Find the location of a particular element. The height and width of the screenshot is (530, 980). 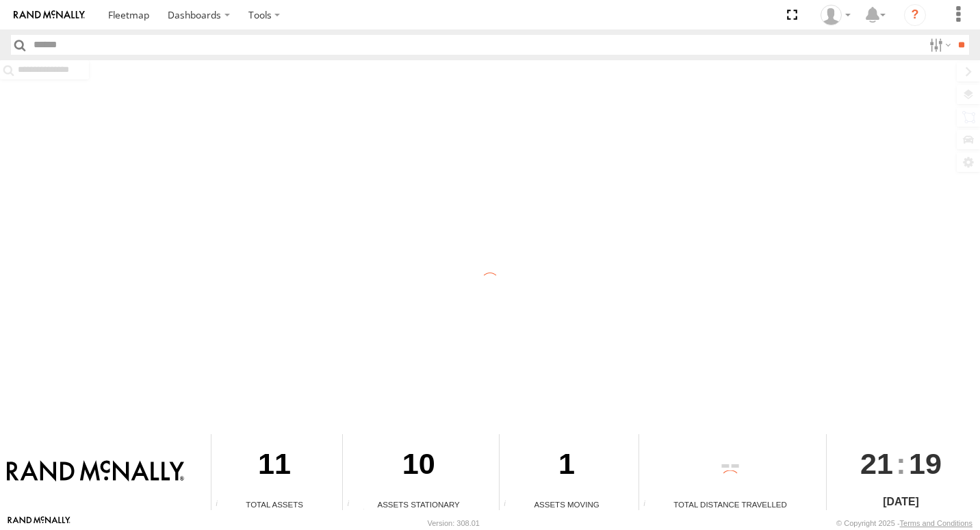

div: Total number of assets current in transit. is located at coordinates (510, 505).